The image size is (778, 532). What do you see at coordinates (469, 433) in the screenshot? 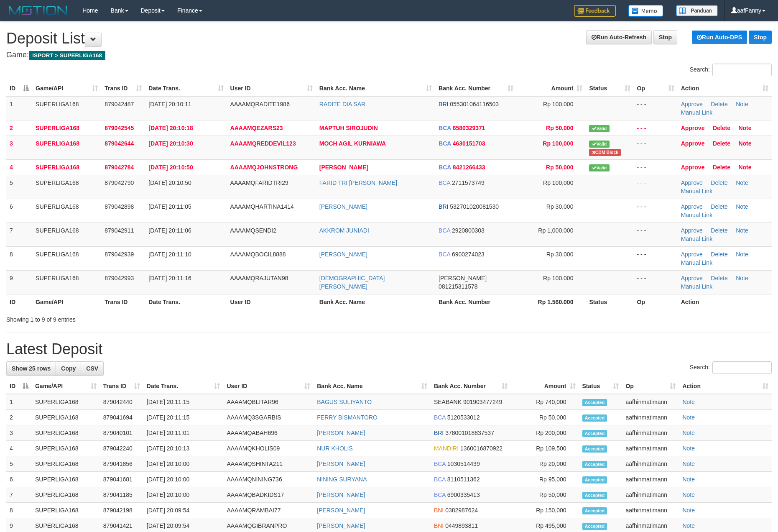
I see `span: Copy 378001018837537 to clipboard` at bounding box center [469, 433].